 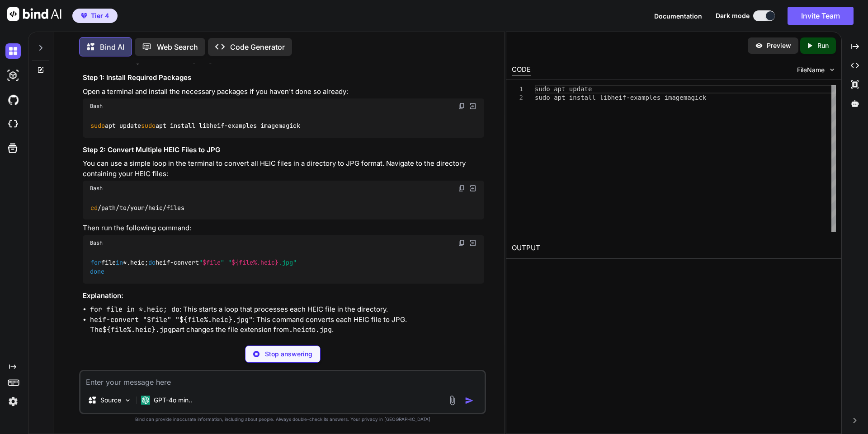 What do you see at coordinates (100, 16) in the screenshot?
I see `span: Tier 4` at bounding box center [100, 16].